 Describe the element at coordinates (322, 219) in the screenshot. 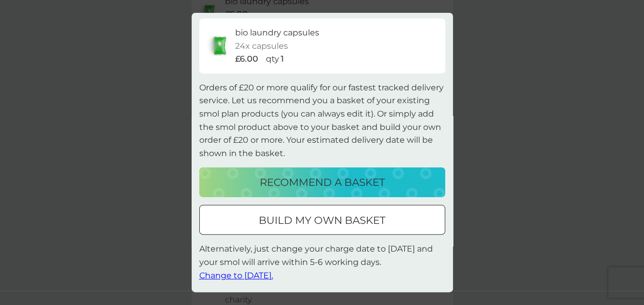

I see `button: build my own basket` at that location.